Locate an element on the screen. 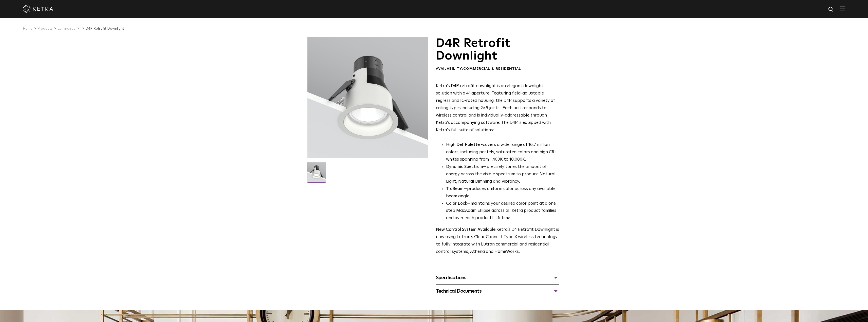 Image resolution: width=868 pixels, height=322 pixels. strong: High Def Palette - is located at coordinates (465, 145).